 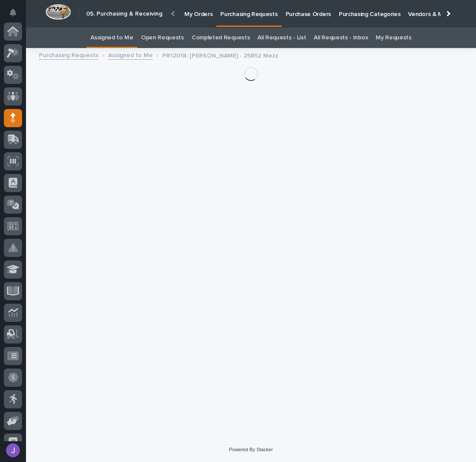 I want to click on a: Purchasing Requests, so click(x=69, y=54).